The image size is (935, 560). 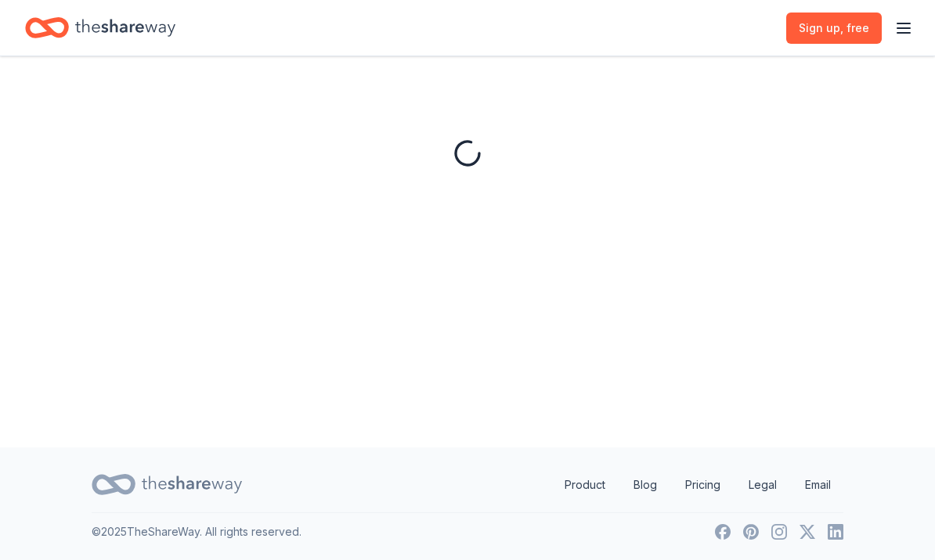 I want to click on nav: quick links, so click(x=698, y=485).